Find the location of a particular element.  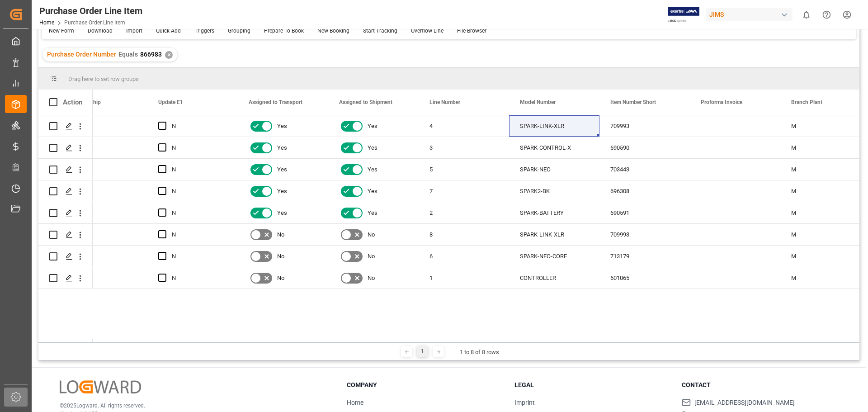

div: SPARK-BATTERY is located at coordinates (554, 212).